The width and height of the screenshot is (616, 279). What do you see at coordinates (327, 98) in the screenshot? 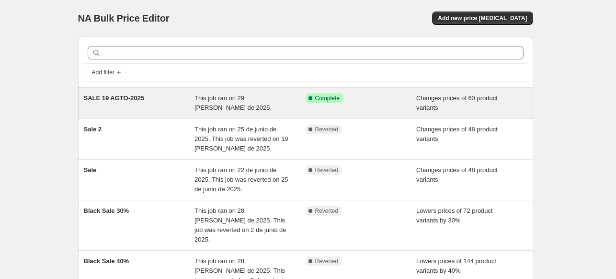
I see `span: Complete` at bounding box center [327, 98].